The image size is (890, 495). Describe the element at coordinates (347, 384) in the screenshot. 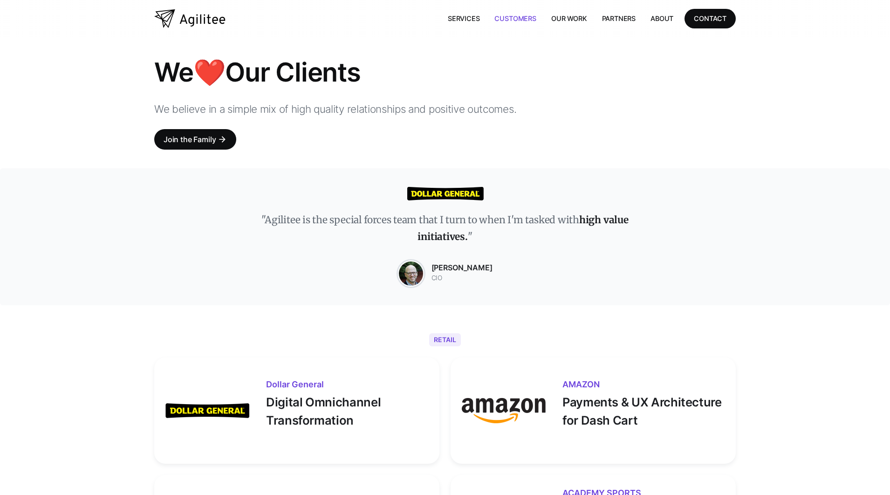

I see `h3: Dollar General` at that location.